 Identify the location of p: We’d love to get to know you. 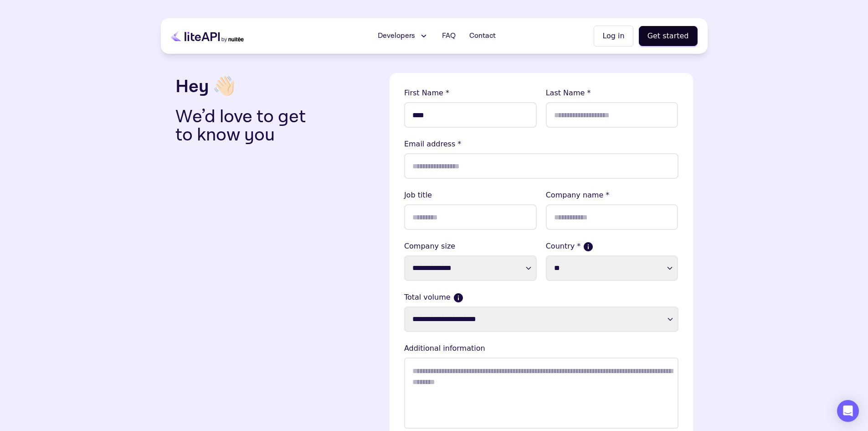
(248, 126).